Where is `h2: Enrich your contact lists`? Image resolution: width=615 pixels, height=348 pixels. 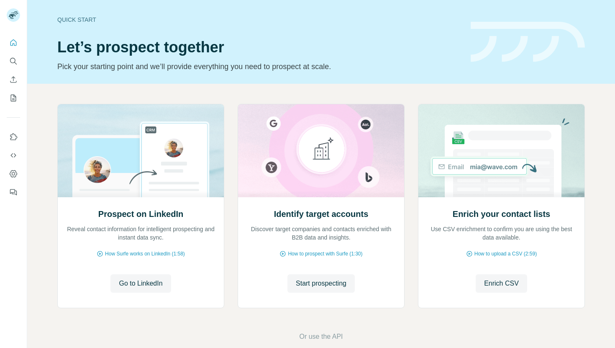
h2: Enrich your contact lists is located at coordinates (502, 214).